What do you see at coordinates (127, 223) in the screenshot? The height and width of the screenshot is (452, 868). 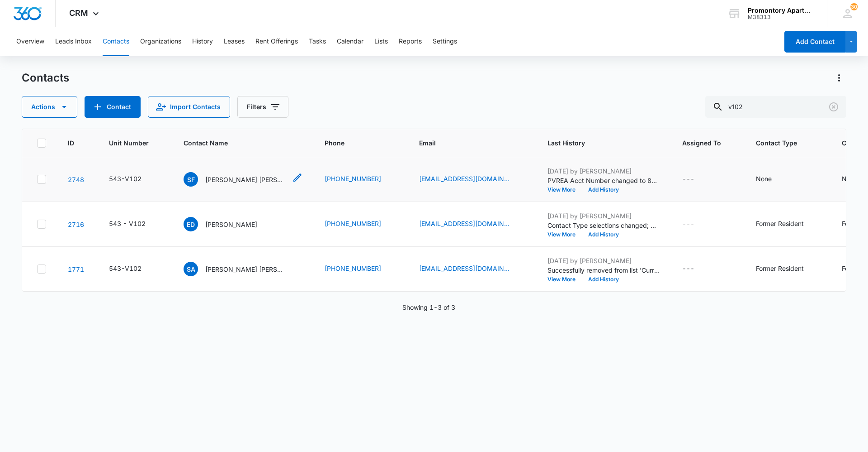 I see `div: 543 - V102` at bounding box center [127, 223].